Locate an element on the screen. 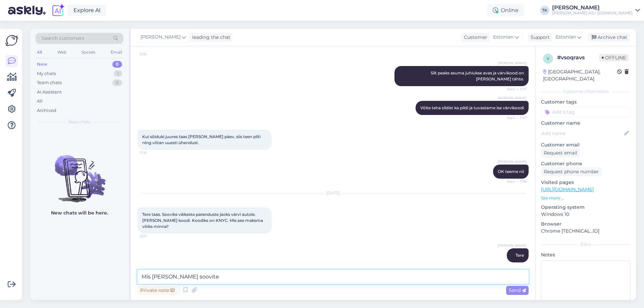 This screenshot has width=644, height=308. span: Võite teha sildist ka pildi ja tuvastame ise värvikoodi is located at coordinates (472, 108).